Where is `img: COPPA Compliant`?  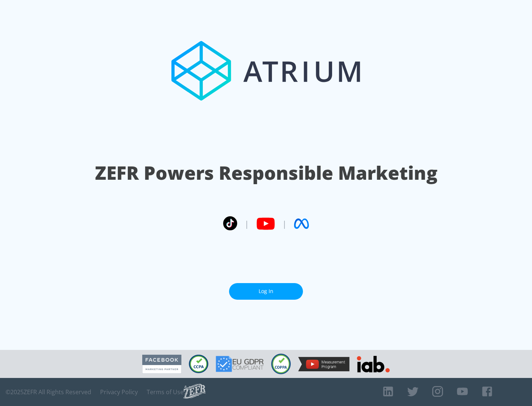
img: COPPA Compliant is located at coordinates (281, 364).